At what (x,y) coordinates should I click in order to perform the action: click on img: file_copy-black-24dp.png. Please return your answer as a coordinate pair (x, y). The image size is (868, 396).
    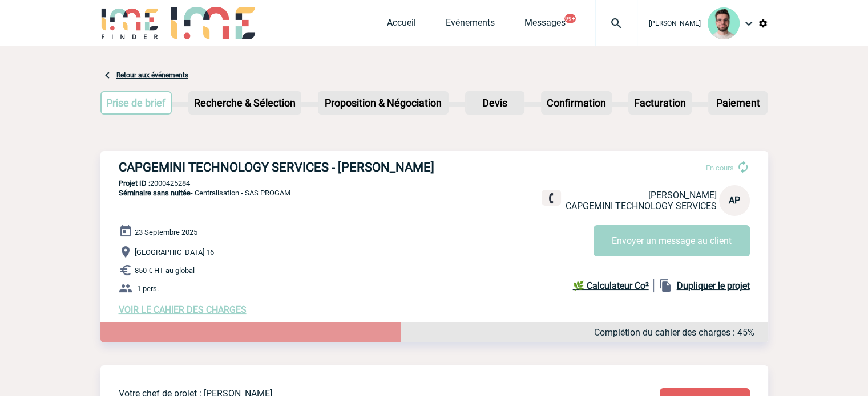
    Looking at the image, I should click on (666, 286).